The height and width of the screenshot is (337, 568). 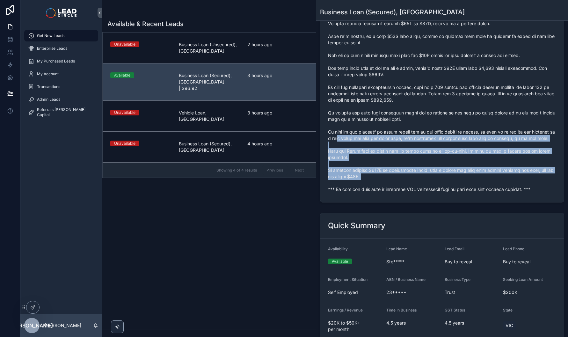 I want to click on span: VIC, so click(x=510, y=326).